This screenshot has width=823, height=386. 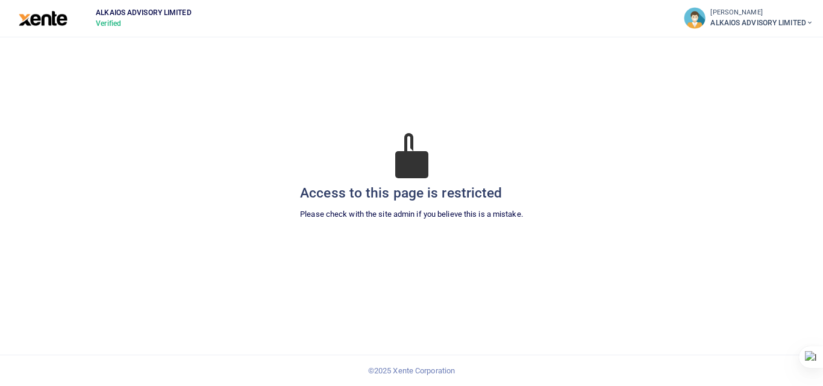 What do you see at coordinates (411, 214) in the screenshot?
I see `p: Please check with the site admin if you believe this is a mistake.` at bounding box center [411, 214].